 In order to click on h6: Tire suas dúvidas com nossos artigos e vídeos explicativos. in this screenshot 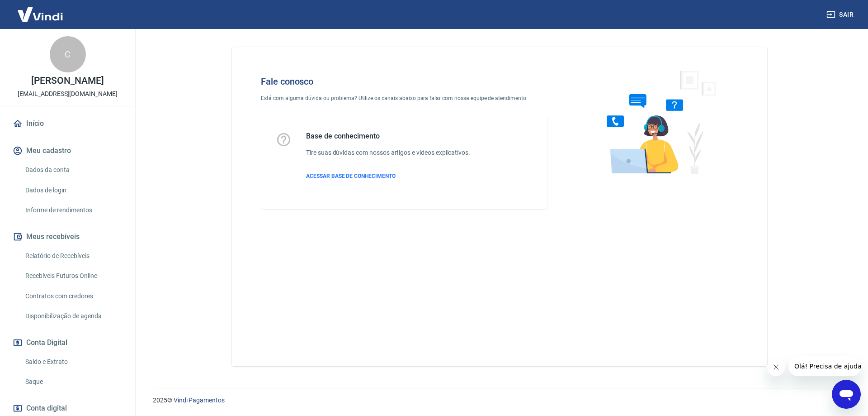, I will do `click(388, 153)`.